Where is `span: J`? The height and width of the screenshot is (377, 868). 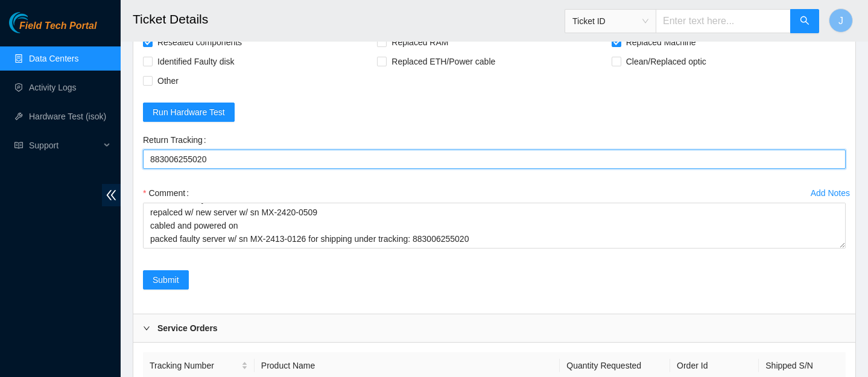
span: J is located at coordinates (840, 20).